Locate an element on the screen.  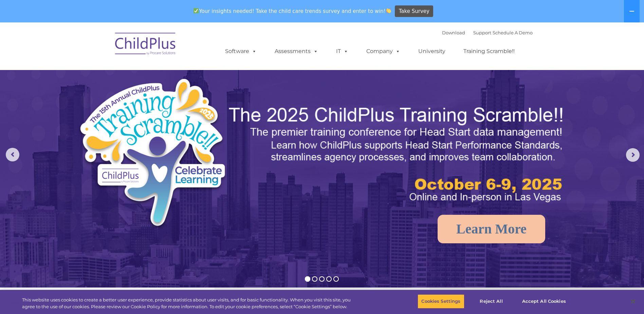
span: Your insights needed! Take the child care trends survey and enter to win! is located at coordinates (292, 11).